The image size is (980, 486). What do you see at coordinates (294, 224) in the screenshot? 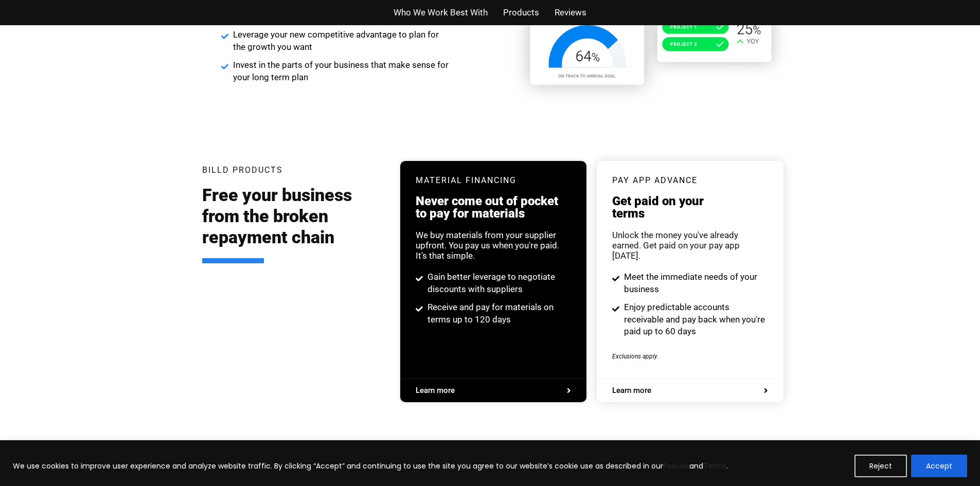
I see `h2: Free your business from the broken repayment chain` at bounding box center [294, 224].